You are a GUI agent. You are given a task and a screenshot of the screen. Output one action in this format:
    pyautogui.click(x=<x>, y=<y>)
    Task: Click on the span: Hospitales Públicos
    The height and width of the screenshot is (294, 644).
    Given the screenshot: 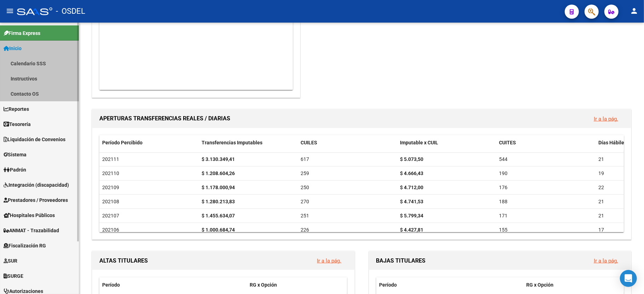 What is the action you would take?
    pyautogui.click(x=29, y=215)
    